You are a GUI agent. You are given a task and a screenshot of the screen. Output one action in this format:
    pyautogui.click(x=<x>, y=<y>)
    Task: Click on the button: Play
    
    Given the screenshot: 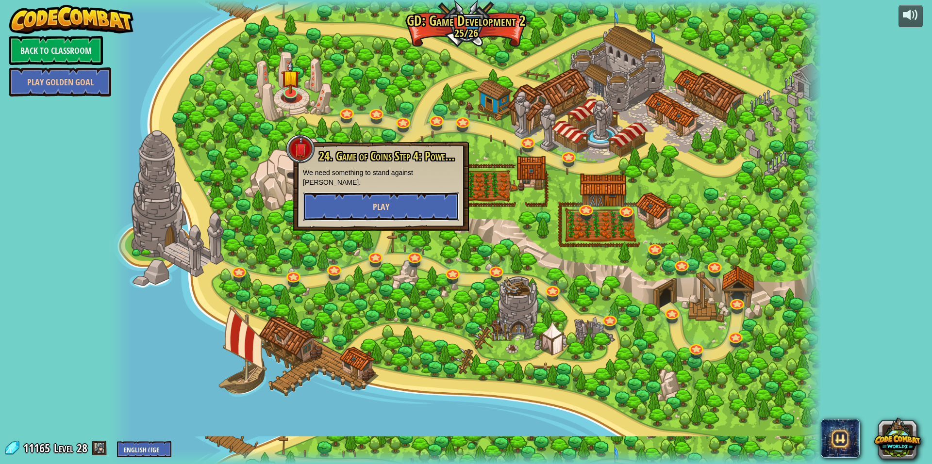 What is the action you would take?
    pyautogui.click(x=381, y=207)
    